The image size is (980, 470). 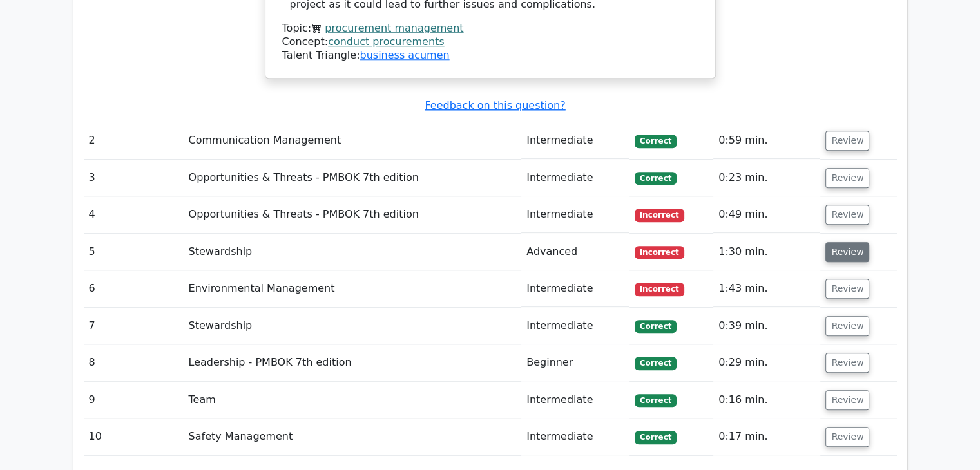 I want to click on td: Communication Management, so click(x=352, y=141).